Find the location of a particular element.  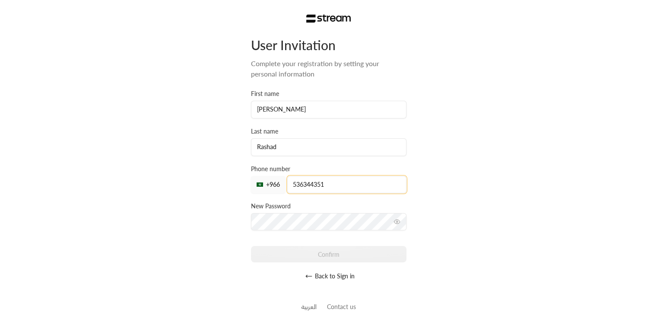

button: Contact us is located at coordinates (341, 306).